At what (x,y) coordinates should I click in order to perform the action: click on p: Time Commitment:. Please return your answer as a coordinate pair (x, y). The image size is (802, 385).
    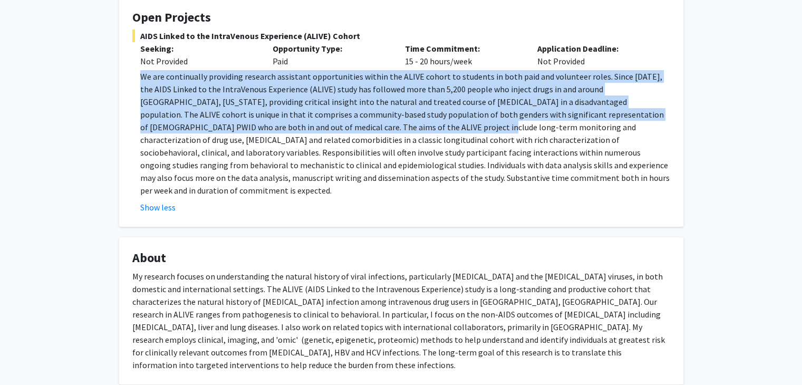
    Looking at the image, I should click on (463, 49).